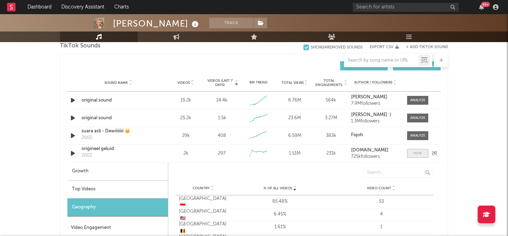 This screenshot has height=236, width=508. I want to click on div: 53, so click(381, 201).